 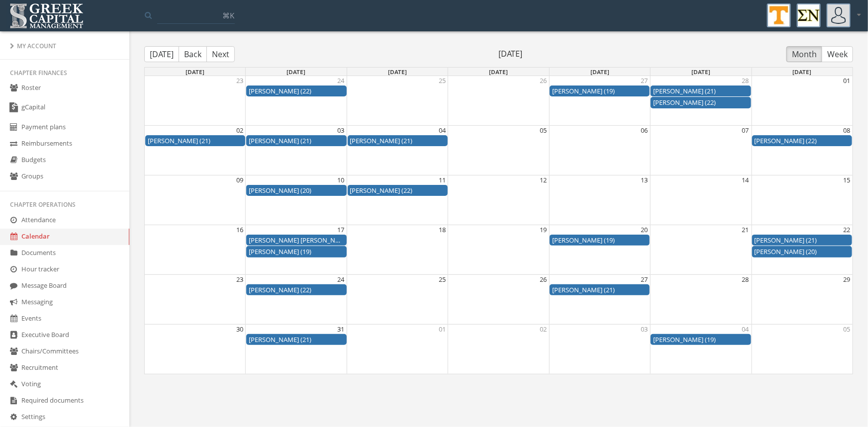 What do you see at coordinates (296, 251) in the screenshot?
I see `div: Aidan Ingram (19)` at bounding box center [296, 251].